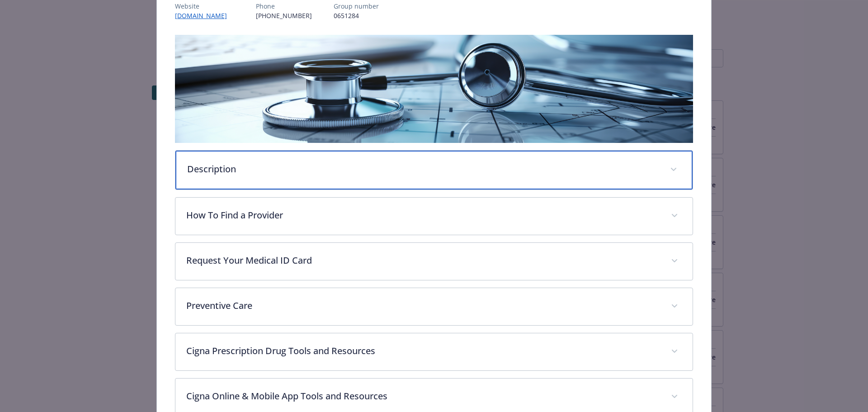 Image resolution: width=868 pixels, height=412 pixels. What do you see at coordinates (356, 15) in the screenshot?
I see `p: 0651284` at bounding box center [356, 15].